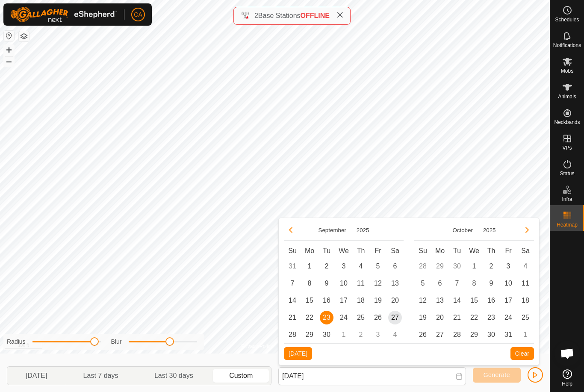 This screenshot has height=392, width=584. What do you see at coordinates (326, 318) in the screenshot?
I see `span: 23` at bounding box center [326, 318].